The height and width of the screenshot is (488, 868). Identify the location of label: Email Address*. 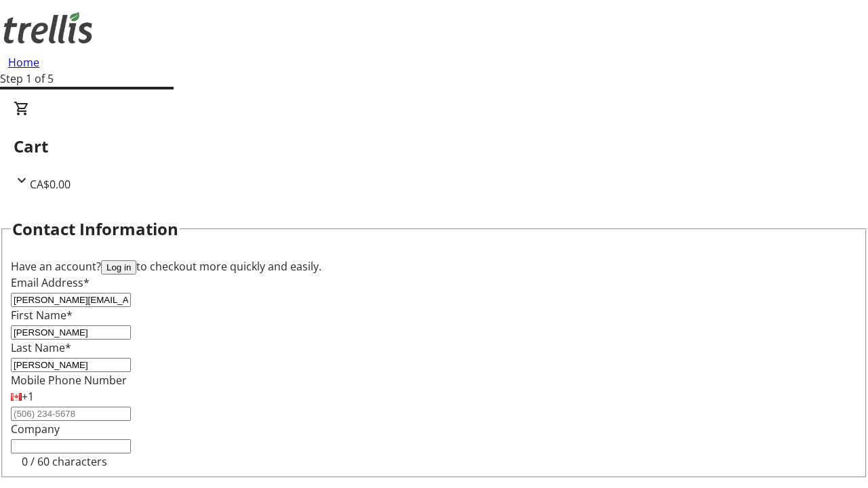
(50, 283).